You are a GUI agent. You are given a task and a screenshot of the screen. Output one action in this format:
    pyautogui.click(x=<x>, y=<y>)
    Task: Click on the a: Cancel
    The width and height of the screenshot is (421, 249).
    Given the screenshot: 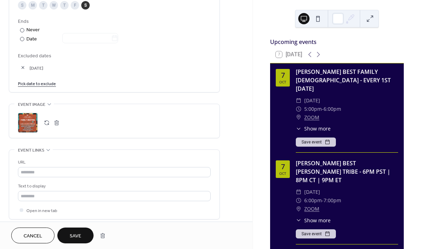 What is the action you would take?
    pyautogui.click(x=33, y=235)
    